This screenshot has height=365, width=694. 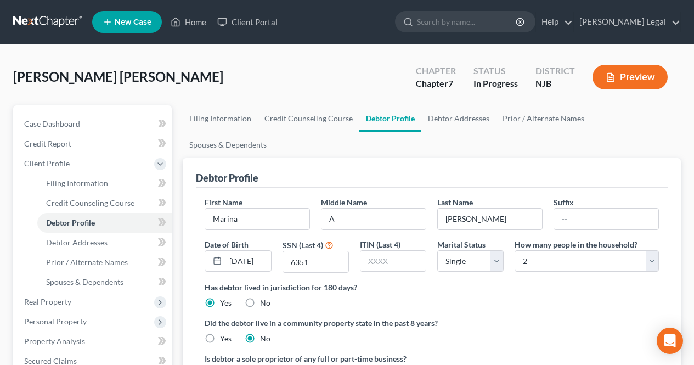 I want to click on label: SSN (Last 4), so click(x=303, y=245).